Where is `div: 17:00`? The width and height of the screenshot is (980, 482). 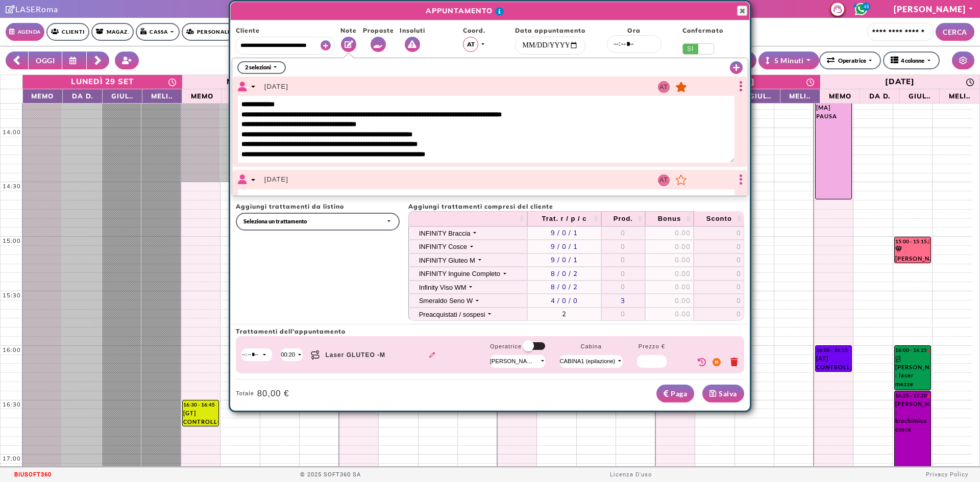
div: 17:00 is located at coordinates (11, 459).